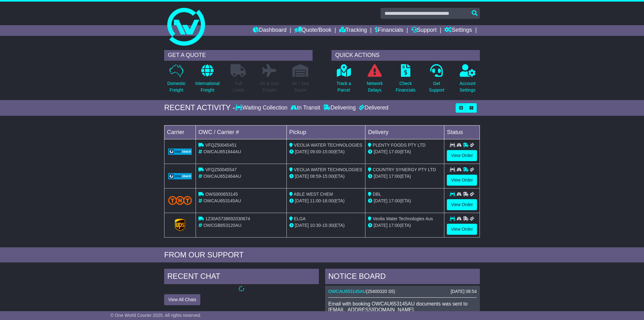 The width and height of the screenshot is (644, 320). Describe the element at coordinates (269, 87) in the screenshot. I see `p: Air & Sea Freight` at that location.